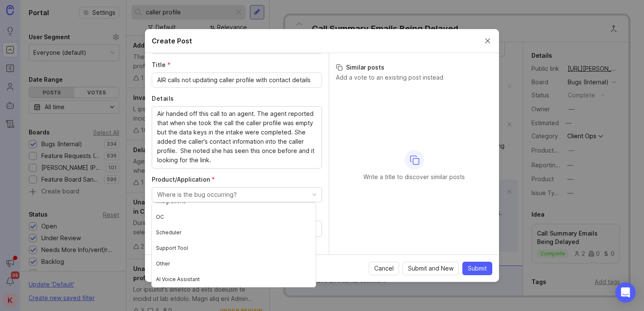  Describe the element at coordinates (384, 268) in the screenshot. I see `span: Cancel` at that location.